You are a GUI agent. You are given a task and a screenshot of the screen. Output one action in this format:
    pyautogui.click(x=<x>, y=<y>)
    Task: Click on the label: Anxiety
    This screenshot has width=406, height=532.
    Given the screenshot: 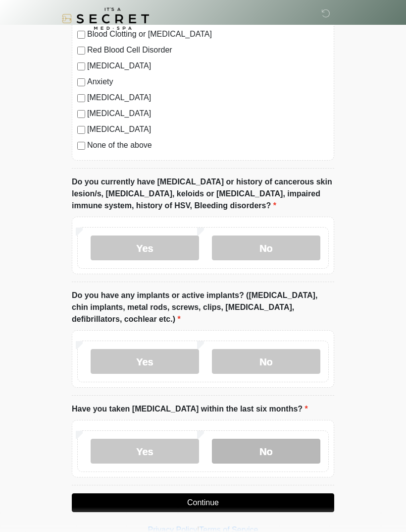 What is the action you would take?
    pyautogui.click(x=208, y=82)
    